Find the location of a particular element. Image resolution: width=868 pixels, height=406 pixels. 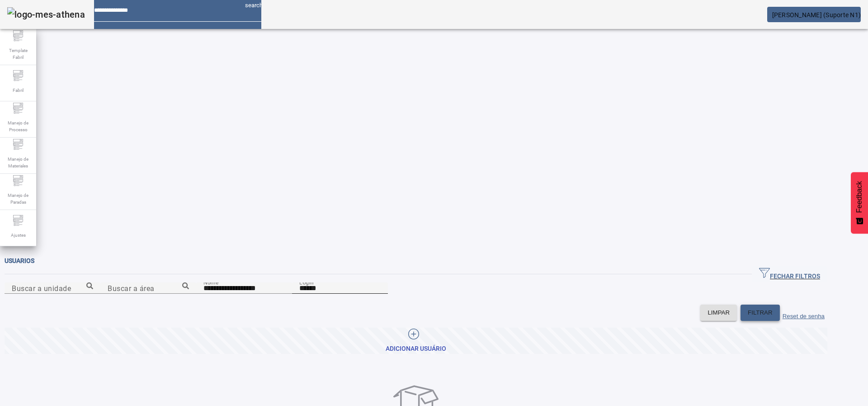

span: Template Fabril is located at coordinates (18, 54).